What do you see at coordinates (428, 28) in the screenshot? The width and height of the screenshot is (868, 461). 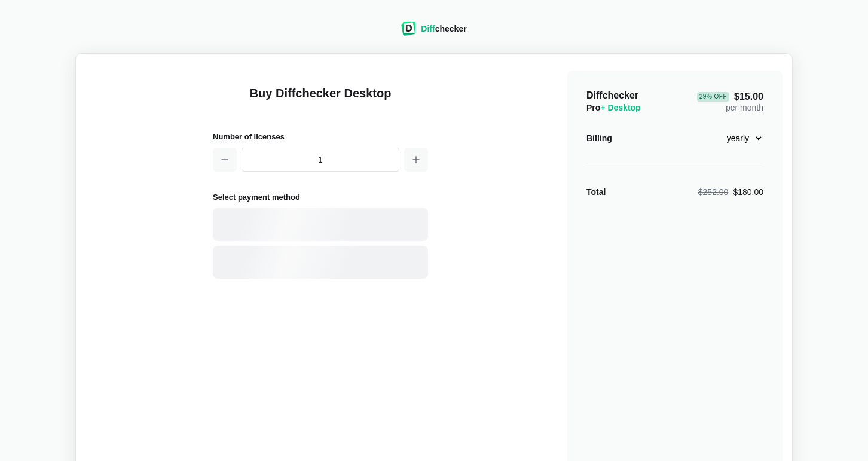 I see `span: Diff` at bounding box center [428, 28].